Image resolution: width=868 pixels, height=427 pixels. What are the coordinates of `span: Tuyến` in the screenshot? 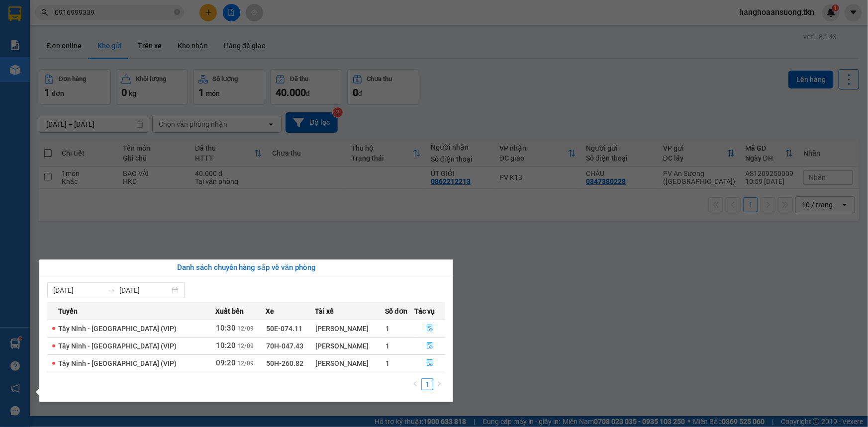 It's located at (67, 311).